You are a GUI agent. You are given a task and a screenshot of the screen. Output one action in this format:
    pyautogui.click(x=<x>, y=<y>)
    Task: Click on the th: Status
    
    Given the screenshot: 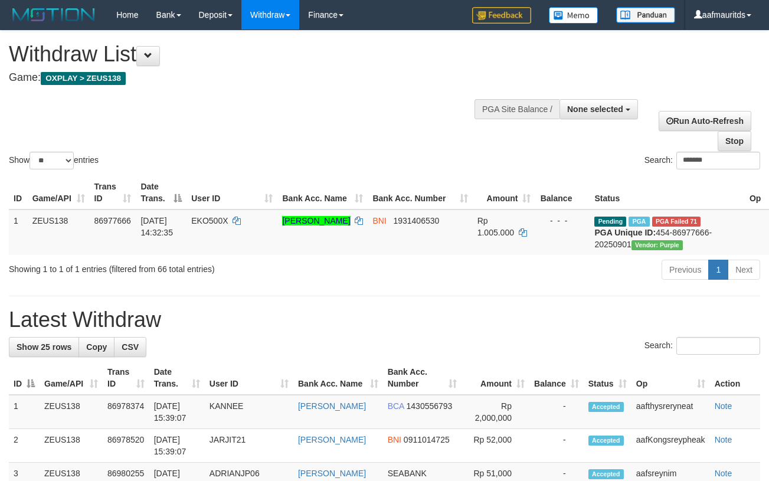 What is the action you would take?
    pyautogui.click(x=667, y=192)
    